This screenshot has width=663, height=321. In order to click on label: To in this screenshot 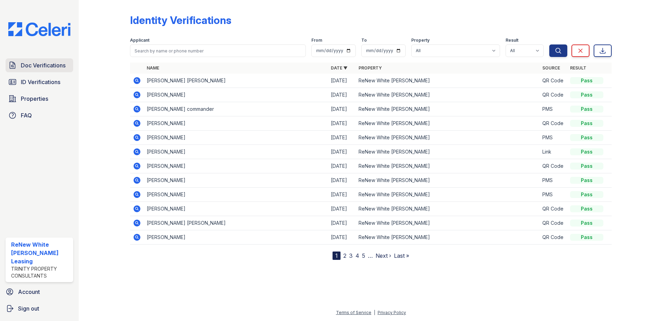, I will do `click(364, 40)`.